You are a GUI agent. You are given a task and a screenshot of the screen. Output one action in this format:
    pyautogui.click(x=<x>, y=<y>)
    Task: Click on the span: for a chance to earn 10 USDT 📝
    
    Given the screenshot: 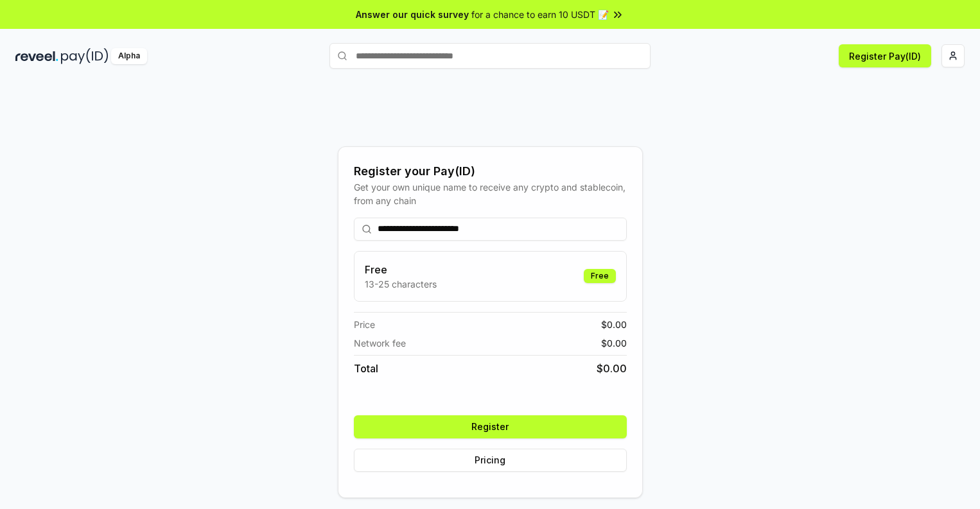 What is the action you would take?
    pyautogui.click(x=539, y=14)
    